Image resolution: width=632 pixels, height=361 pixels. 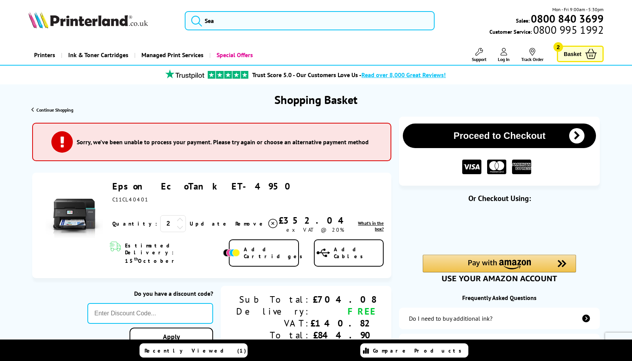 I want to click on a: 0800 840 3699, so click(x=567, y=18).